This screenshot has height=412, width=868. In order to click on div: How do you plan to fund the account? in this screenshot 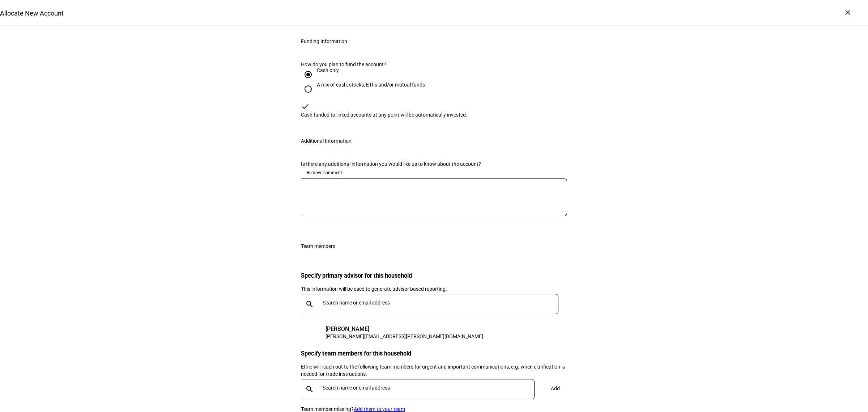, I will do `click(434, 64)`.